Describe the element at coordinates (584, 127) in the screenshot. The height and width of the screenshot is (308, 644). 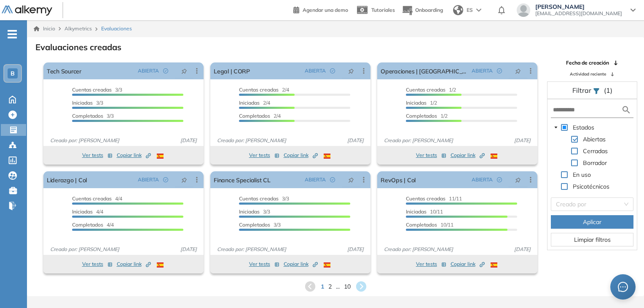
I see `span: Estados` at that location.